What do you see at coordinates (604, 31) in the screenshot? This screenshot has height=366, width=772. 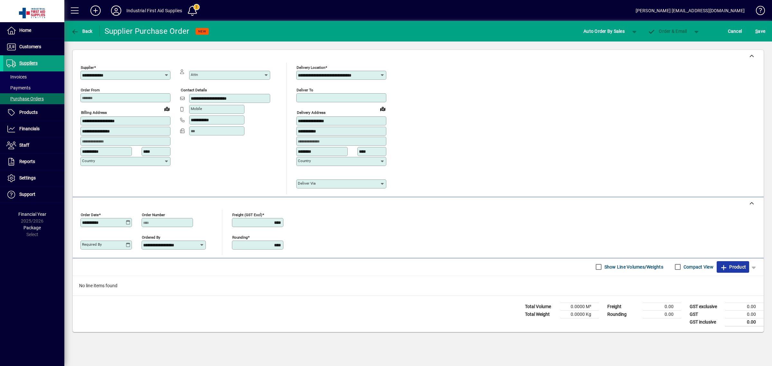 I see `span: Auto Order By Sales` at bounding box center [604, 31].